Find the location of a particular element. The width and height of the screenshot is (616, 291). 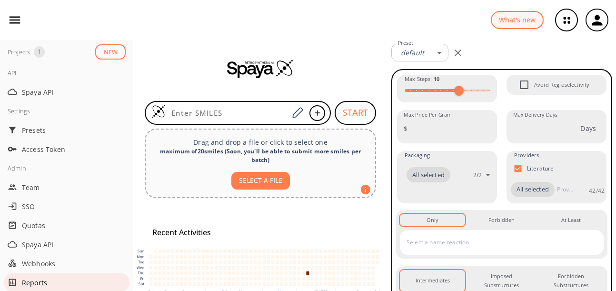

button: NEW is located at coordinates (110, 51).